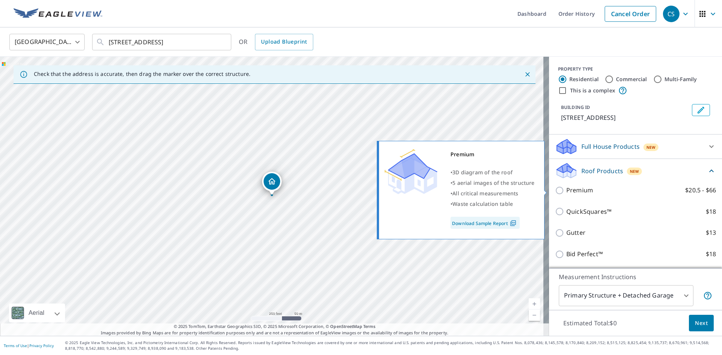 The image size is (722, 355). I want to click on p: Roof Products, so click(602, 171).